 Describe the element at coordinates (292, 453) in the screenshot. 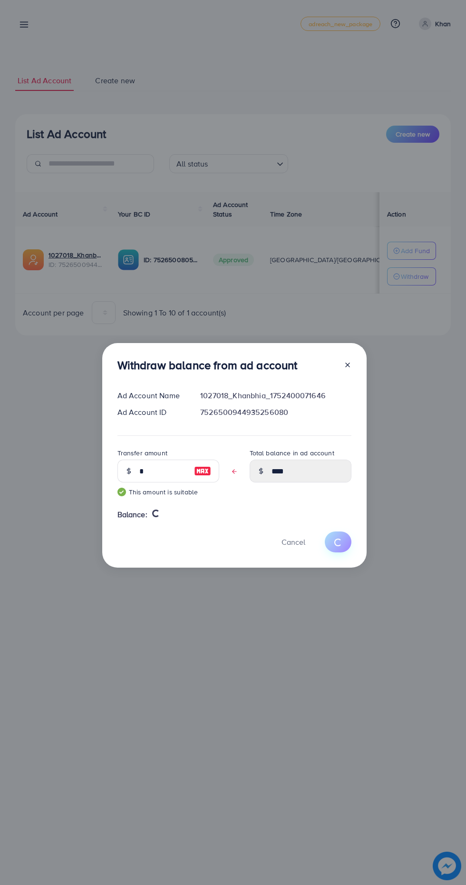

I see `label: Total balance in ad account` at that location.